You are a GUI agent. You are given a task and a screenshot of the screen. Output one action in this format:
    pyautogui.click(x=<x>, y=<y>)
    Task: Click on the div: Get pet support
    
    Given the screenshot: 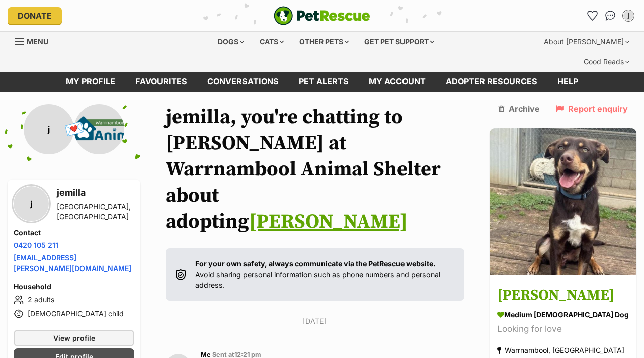 What is the action you would take?
    pyautogui.click(x=399, y=41)
    